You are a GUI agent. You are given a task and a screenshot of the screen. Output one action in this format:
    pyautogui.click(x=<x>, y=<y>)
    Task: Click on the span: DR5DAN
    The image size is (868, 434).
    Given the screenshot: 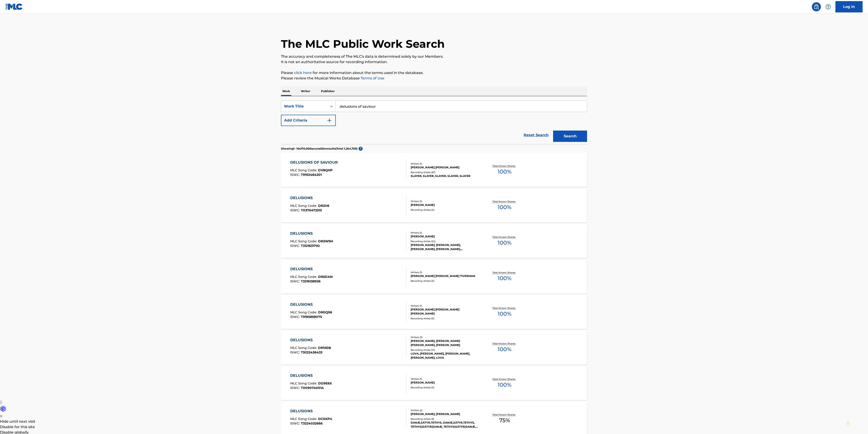 What is the action you would take?
    pyautogui.click(x=326, y=277)
    